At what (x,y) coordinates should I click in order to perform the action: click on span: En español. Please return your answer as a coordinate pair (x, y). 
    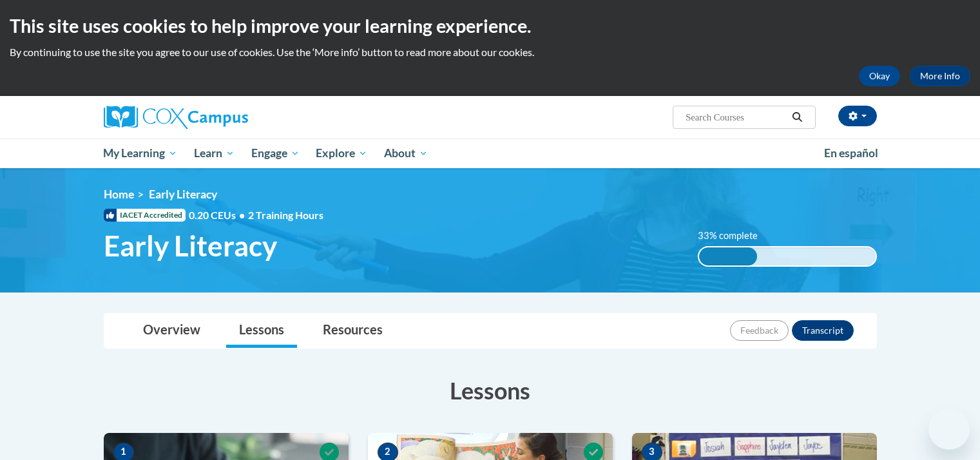
    Looking at the image, I should click on (851, 153).